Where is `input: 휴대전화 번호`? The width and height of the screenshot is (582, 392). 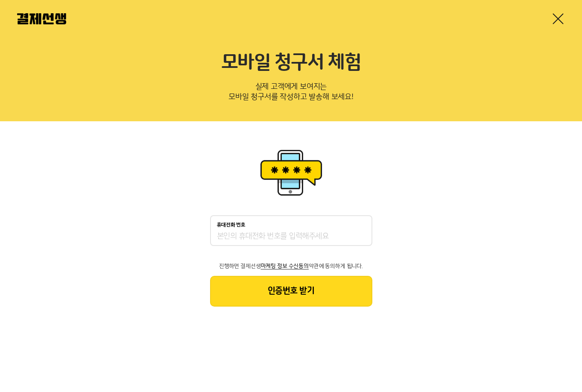
input: 휴대전화 번호 is located at coordinates (291, 237).